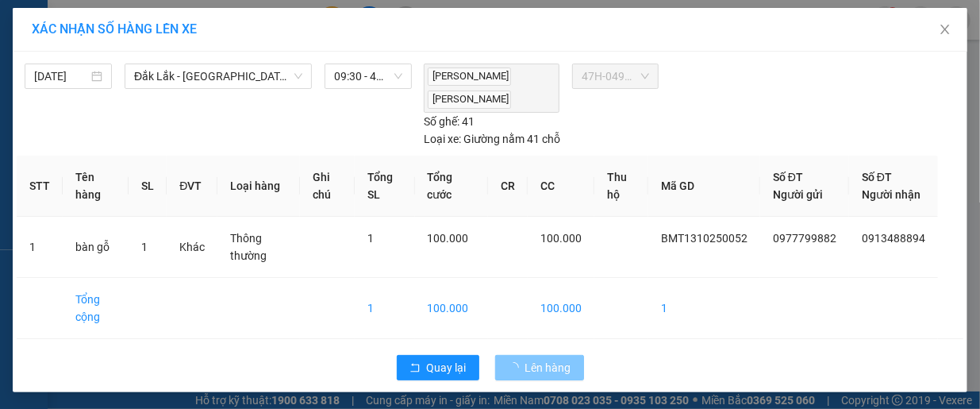 The height and width of the screenshot is (409, 980). I want to click on th: Ghi chú, so click(328, 186).